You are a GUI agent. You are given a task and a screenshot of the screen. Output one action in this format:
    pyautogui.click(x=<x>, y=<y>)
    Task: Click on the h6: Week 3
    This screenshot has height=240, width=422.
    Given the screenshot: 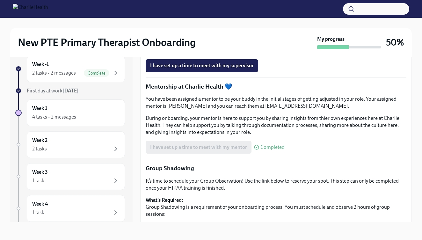 What is the action you would take?
    pyautogui.click(x=40, y=172)
    